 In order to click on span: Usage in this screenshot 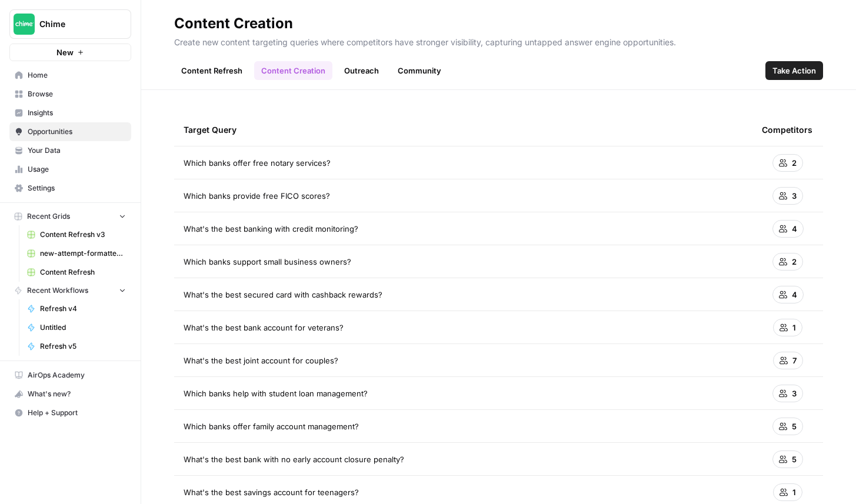, I will do `click(76, 169)`.